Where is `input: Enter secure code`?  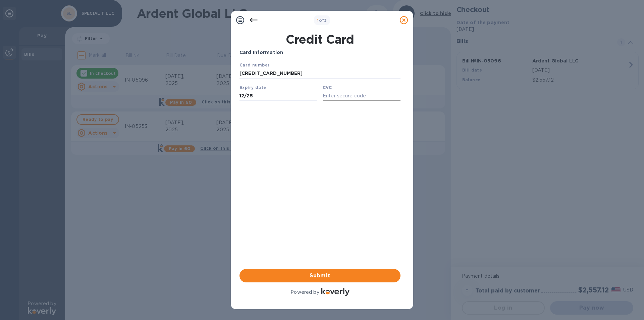
input: Enter secure code is located at coordinates (122, 34).